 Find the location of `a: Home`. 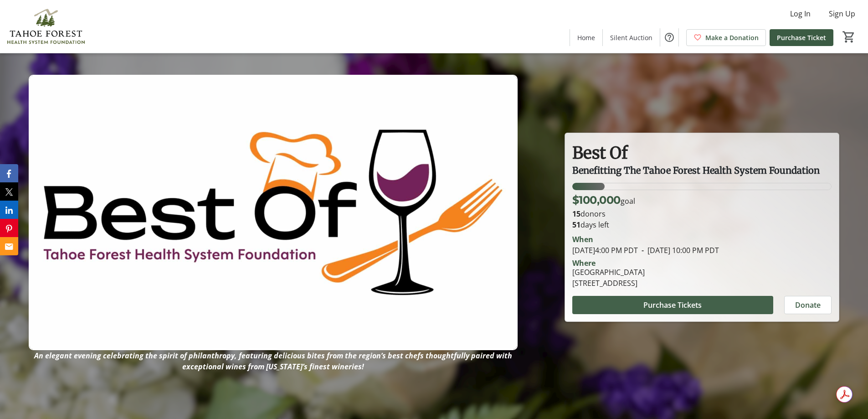

a: Home is located at coordinates (586, 37).